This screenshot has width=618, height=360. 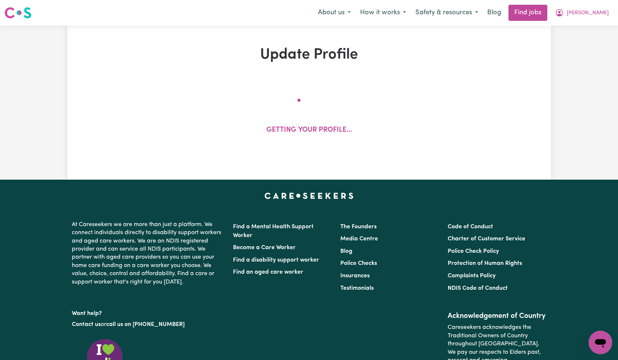 What do you see at coordinates (309, 55) in the screenshot?
I see `h1: Update Profile` at bounding box center [309, 55].